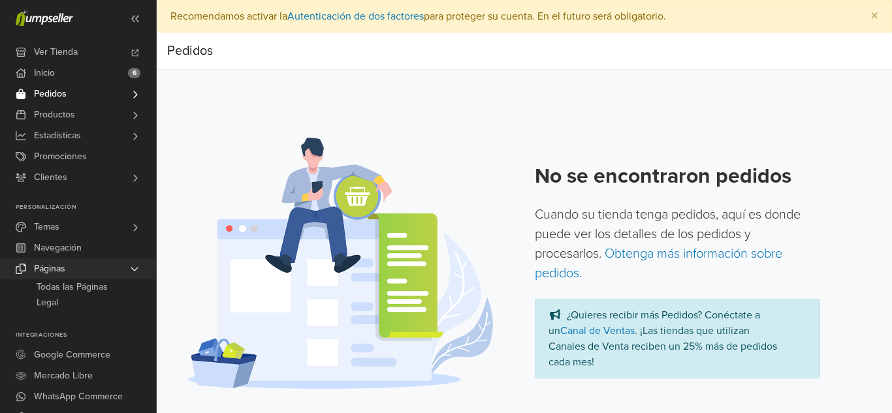  I want to click on p: Cuando su tienda tenga pedidos, aquí es donde puede ver los detalles de los pedidos y procesarlos. ., so click(677, 244).